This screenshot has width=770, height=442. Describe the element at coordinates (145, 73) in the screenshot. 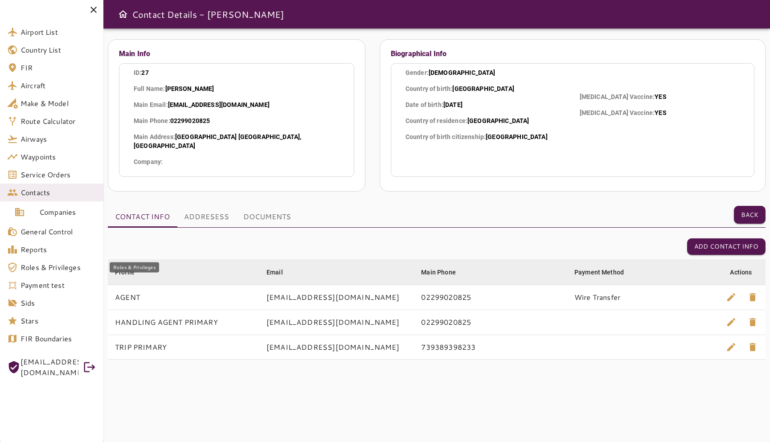

I see `b: 27` at that location.